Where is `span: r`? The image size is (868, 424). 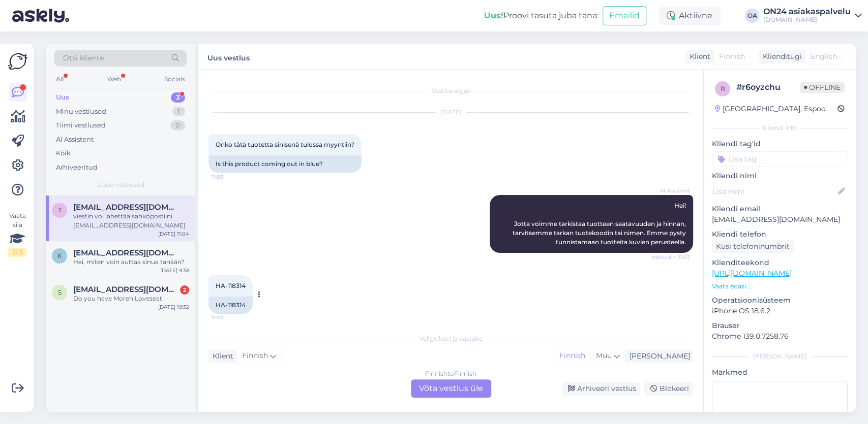 span: r is located at coordinates (723, 89).